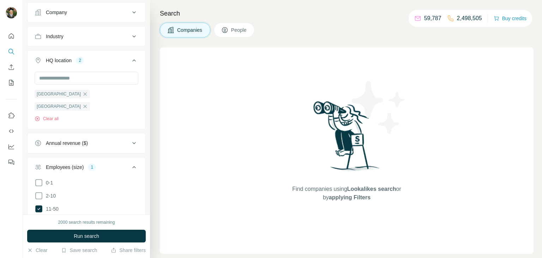 The width and height of the screenshot is (542, 258). Describe the element at coordinates (11, 13) in the screenshot. I see `img: Avatar` at that location.